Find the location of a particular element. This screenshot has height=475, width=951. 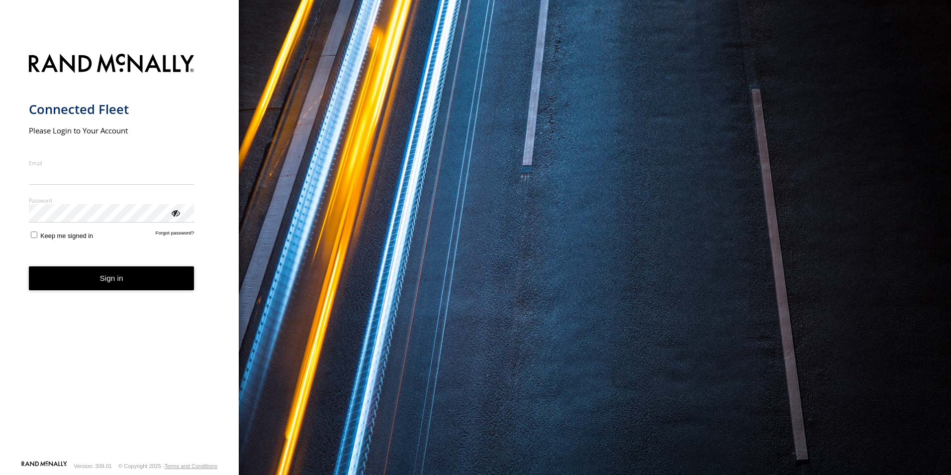

label: Email is located at coordinates (111, 163).